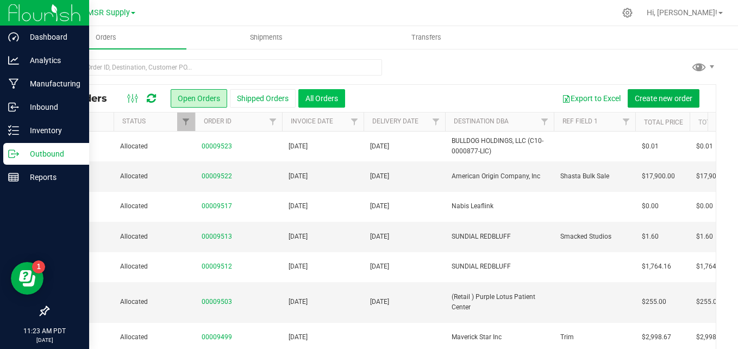  What do you see at coordinates (14, 37) in the screenshot?
I see `inline-svg: Dashboard` at bounding box center [14, 37].